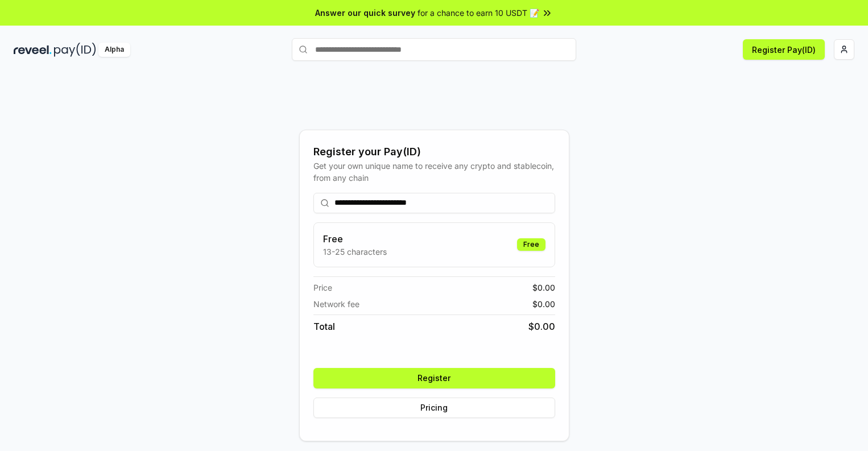 The height and width of the screenshot is (451, 868). I want to click on img: reveel_dark, so click(32, 50).